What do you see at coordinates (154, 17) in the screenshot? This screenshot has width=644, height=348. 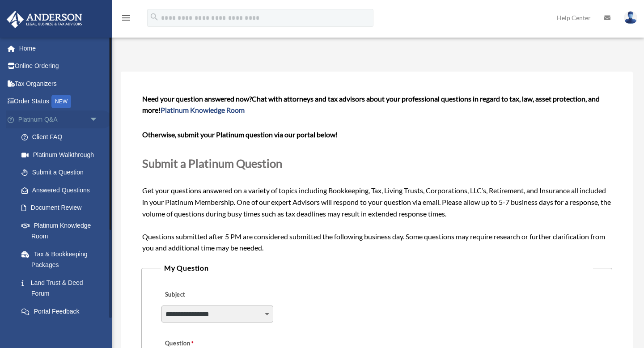 I see `i: search` at bounding box center [154, 17].